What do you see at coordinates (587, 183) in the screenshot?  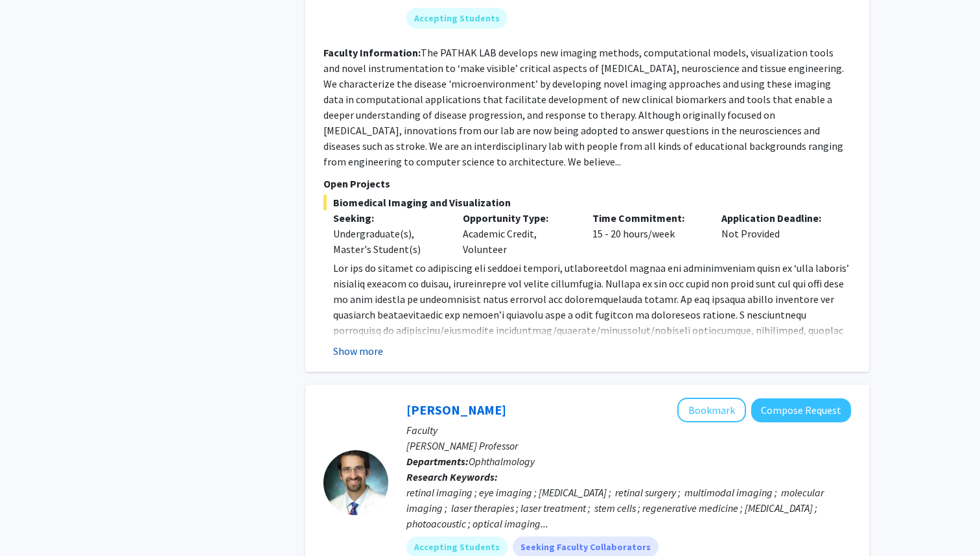 I see `p: Open Projects` at bounding box center [587, 183].